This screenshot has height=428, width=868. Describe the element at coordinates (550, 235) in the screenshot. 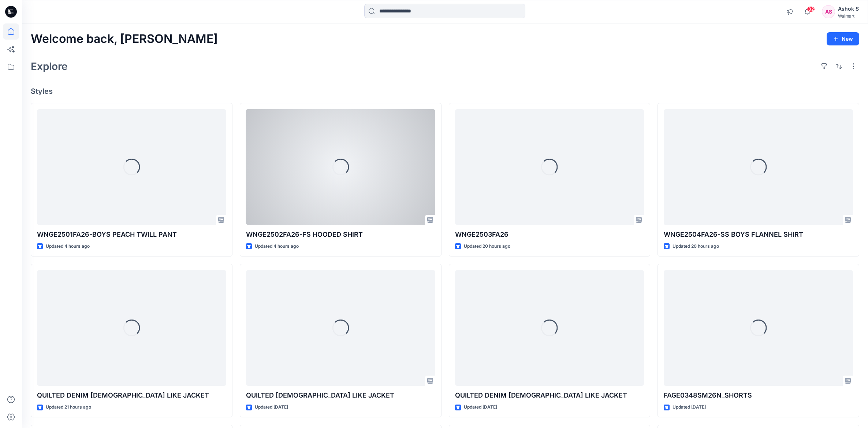

I see `p: WNGE2503FA26` at that location.